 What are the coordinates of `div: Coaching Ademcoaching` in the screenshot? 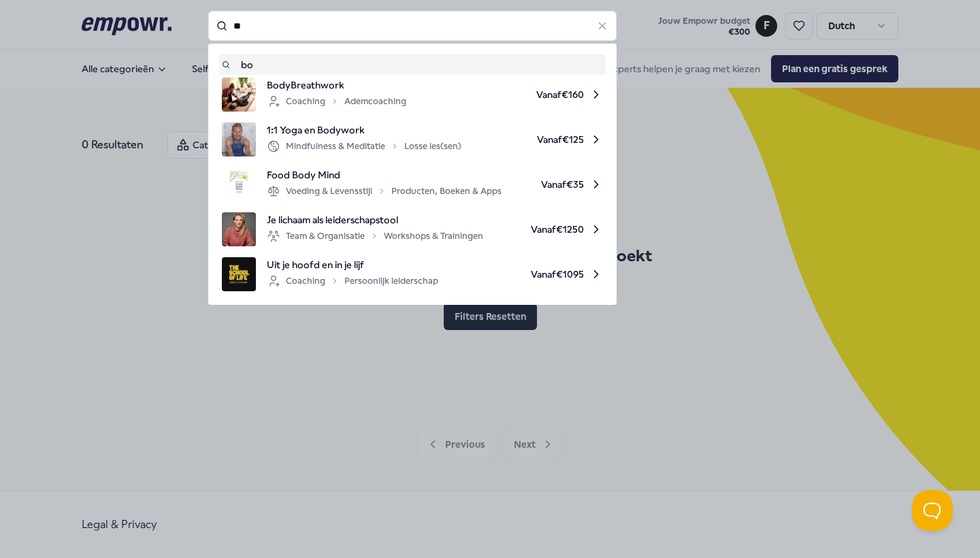 It's located at (336, 101).